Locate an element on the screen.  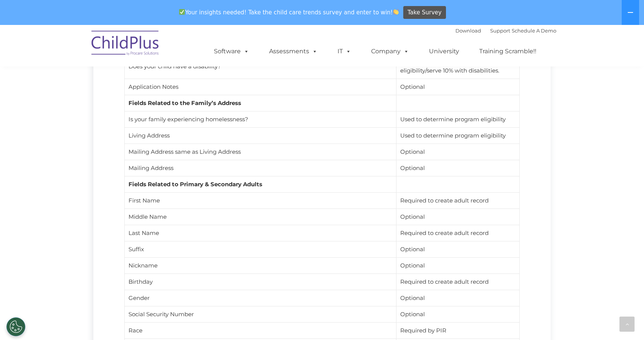
td: Race is located at coordinates (260, 331).